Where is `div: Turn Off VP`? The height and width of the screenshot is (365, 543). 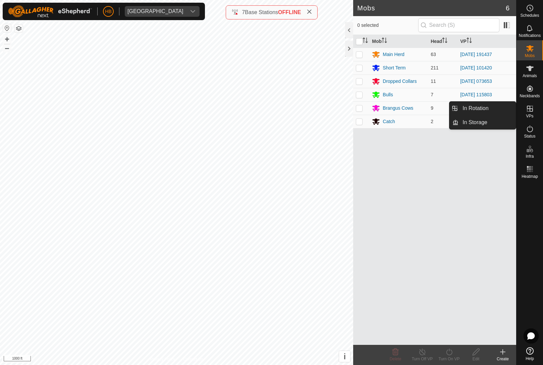 div: Turn Off VP is located at coordinates (422, 359).